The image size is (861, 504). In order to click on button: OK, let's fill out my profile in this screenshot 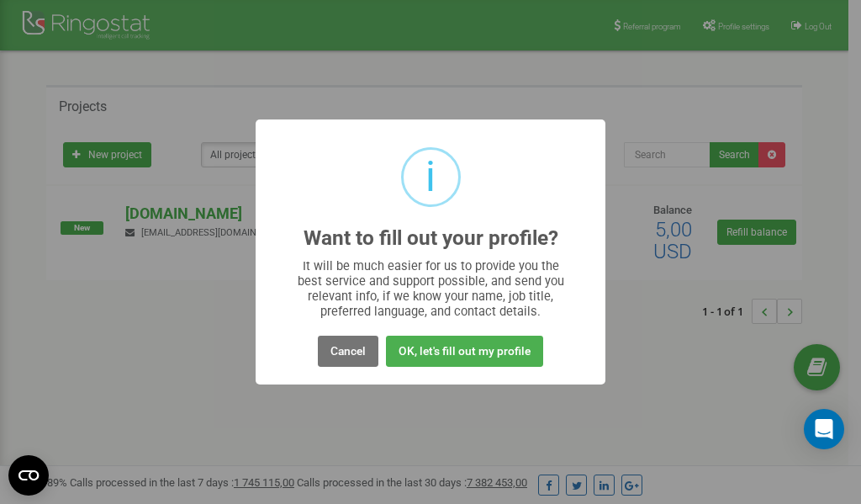, I will do `click(465, 351)`.